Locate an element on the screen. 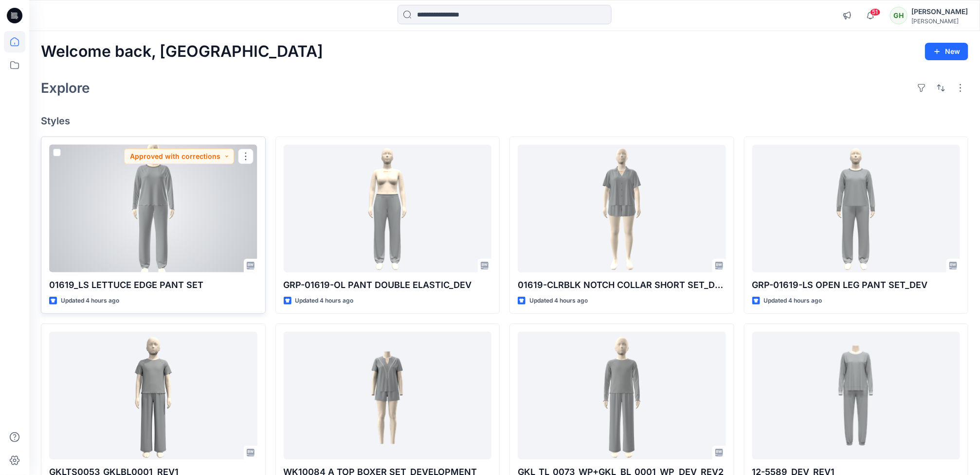 This screenshot has height=475, width=980. a: 12-5589_DEV_REV1 is located at coordinates (856, 396).